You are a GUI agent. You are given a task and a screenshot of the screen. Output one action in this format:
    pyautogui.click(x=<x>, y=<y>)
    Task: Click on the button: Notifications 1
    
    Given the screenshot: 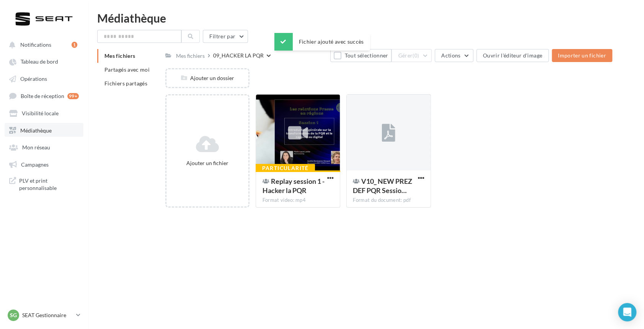 What is the action you would take?
    pyautogui.click(x=43, y=44)
    